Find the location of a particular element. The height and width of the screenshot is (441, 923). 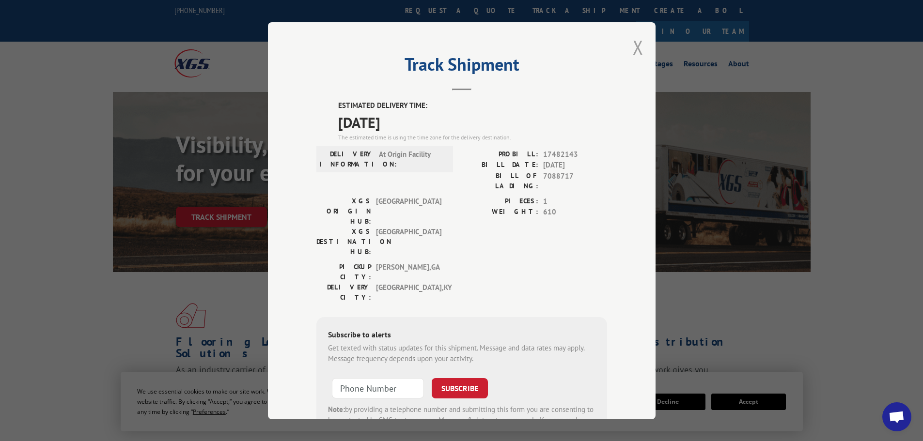

label: PIECES: is located at coordinates (500, 201).